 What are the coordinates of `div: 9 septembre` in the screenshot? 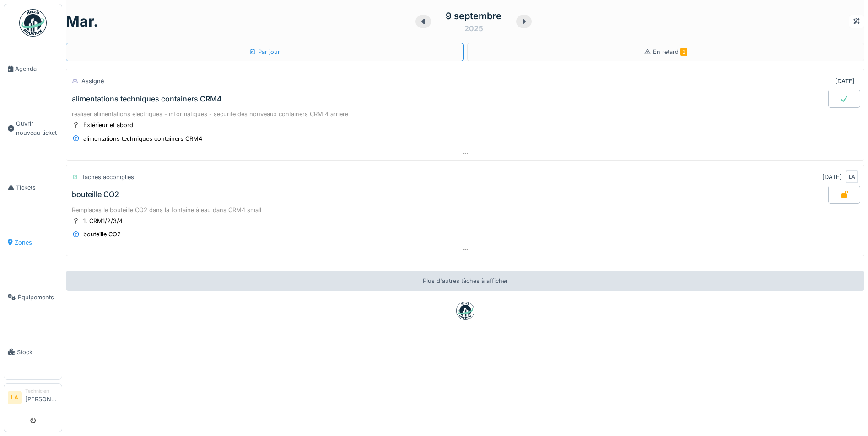 It's located at (473, 16).